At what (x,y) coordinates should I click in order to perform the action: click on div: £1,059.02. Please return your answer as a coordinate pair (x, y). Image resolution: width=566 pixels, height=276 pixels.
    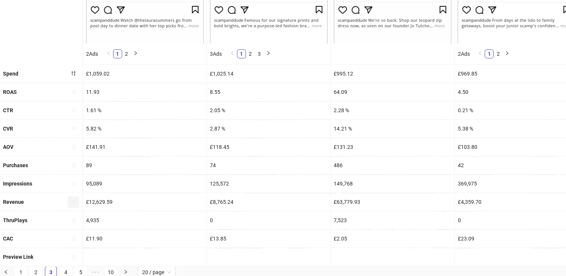
    Looking at the image, I should click on (145, 74).